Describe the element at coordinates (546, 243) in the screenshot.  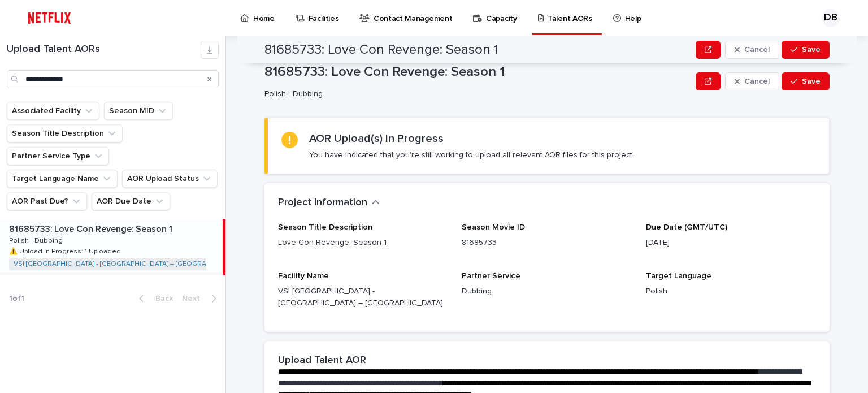
I see `p: 81685733` at that location.